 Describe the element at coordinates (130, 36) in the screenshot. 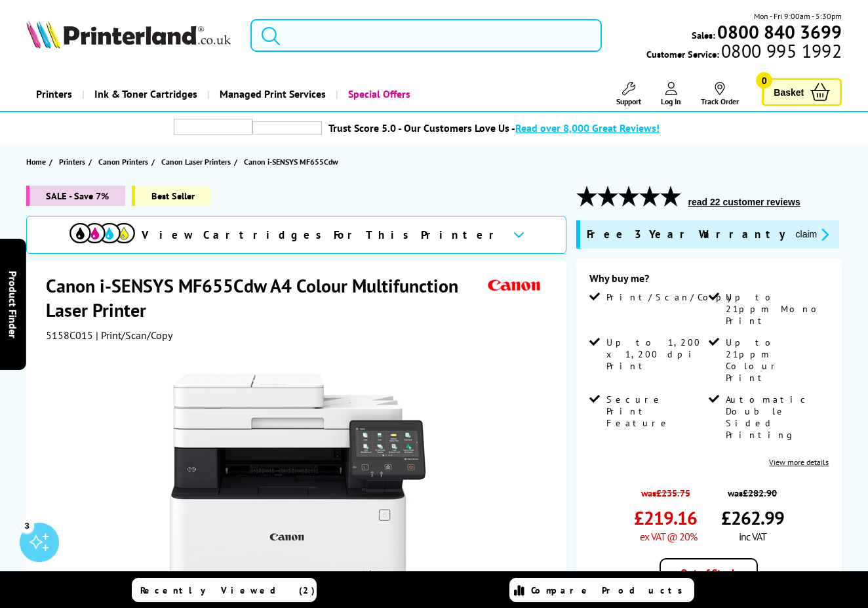

I see `a: Printerland Logo` at that location.